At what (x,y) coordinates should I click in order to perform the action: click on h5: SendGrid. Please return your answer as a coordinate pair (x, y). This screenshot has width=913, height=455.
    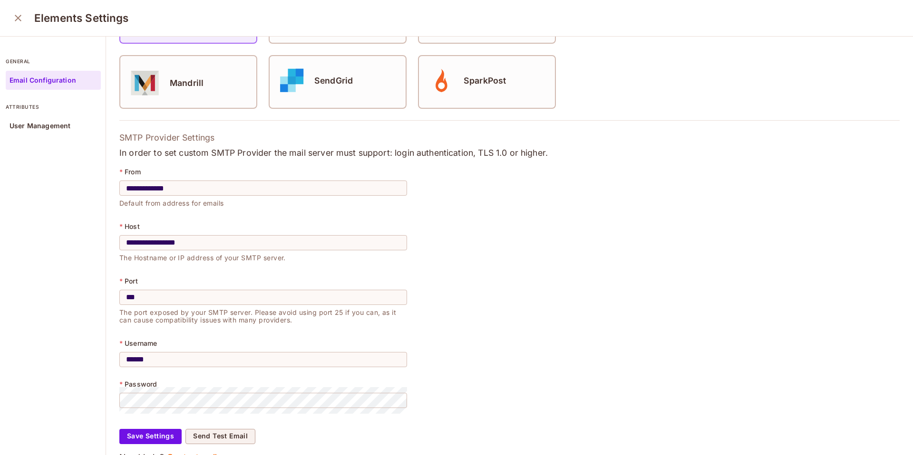
    Looking at the image, I should click on (333, 81).